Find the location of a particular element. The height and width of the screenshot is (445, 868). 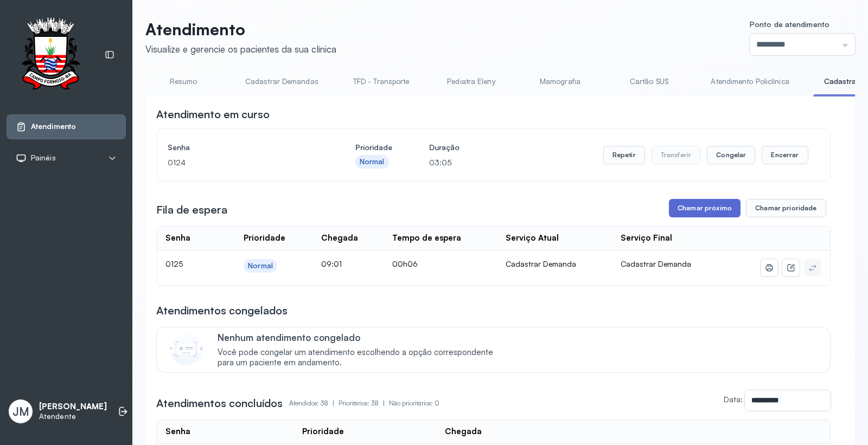

span: Cadastrar Demanda is located at coordinates (657, 263).